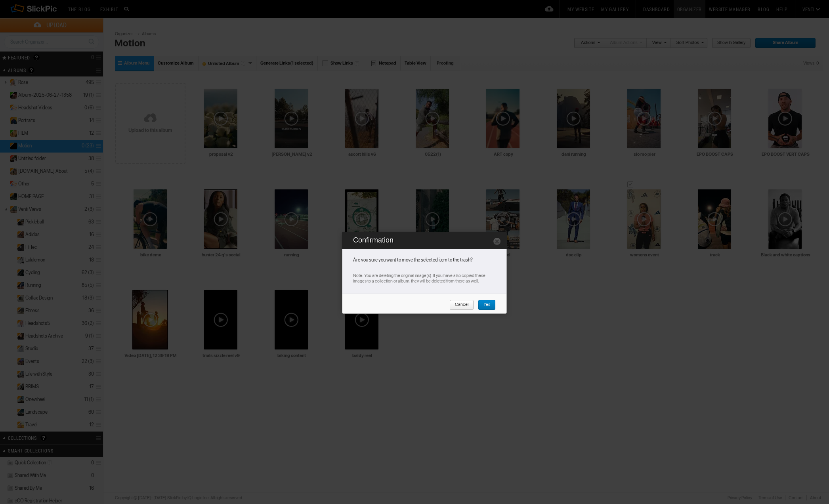 The image size is (829, 504). I want to click on a: Cancel, so click(462, 305).